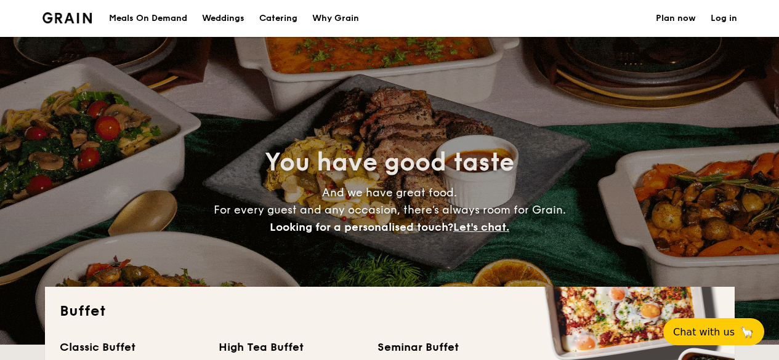 The height and width of the screenshot is (360, 779). I want to click on a: Logotype, so click(67, 18).